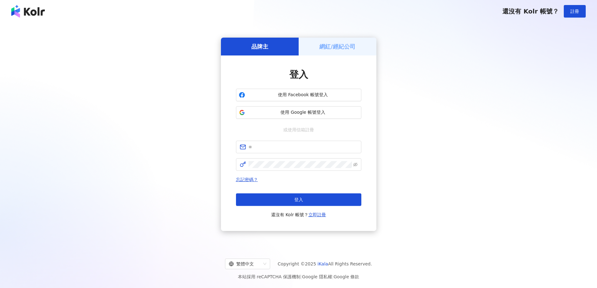 The height and width of the screenshot is (288, 597). I want to click on span: 使用 Facebook 帳號登入, so click(303, 95).